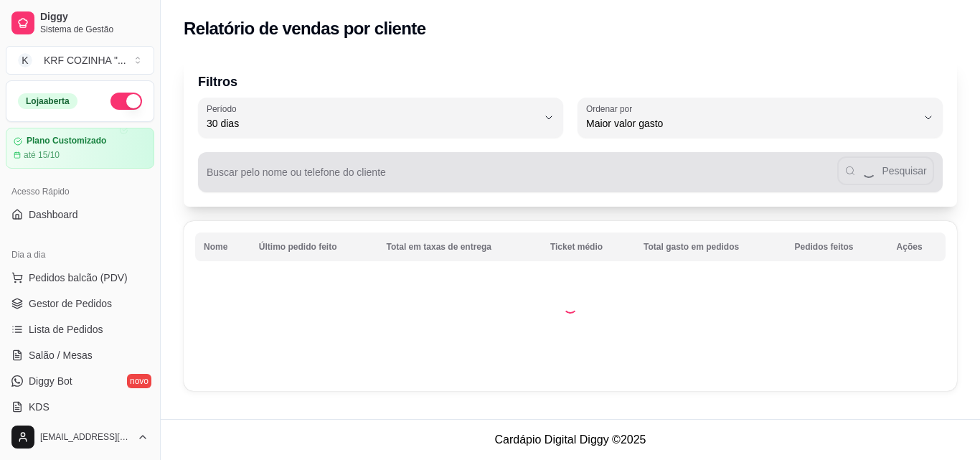 The height and width of the screenshot is (460, 980). I want to click on div: KRF COZINHA " ..., so click(85, 60).